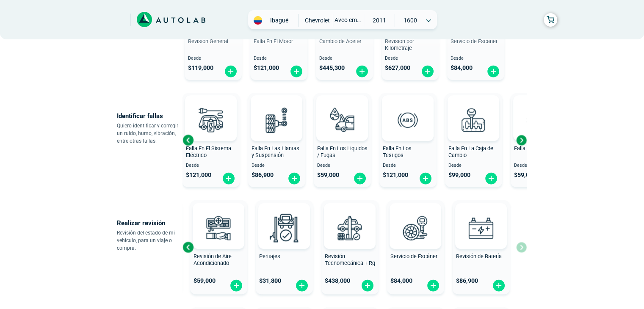 The height and width of the screenshot is (309, 644). I want to click on span: 1600, so click(410, 20).